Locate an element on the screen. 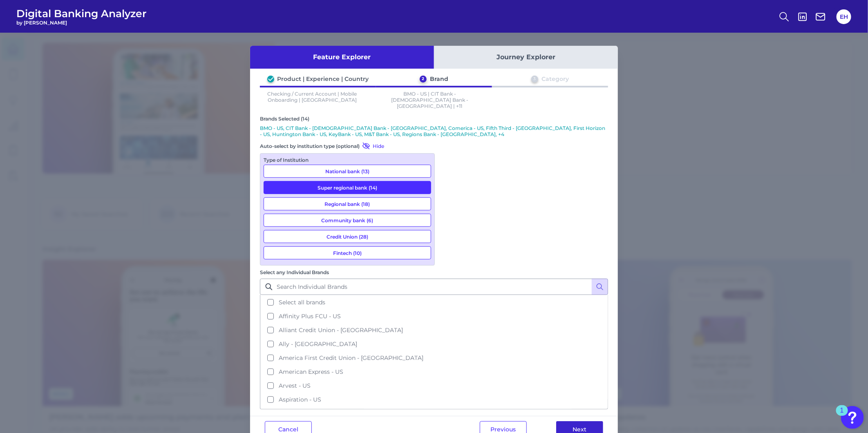 The image size is (868, 433). button: Open Resource Center, 1 new notification is located at coordinates (852, 417).